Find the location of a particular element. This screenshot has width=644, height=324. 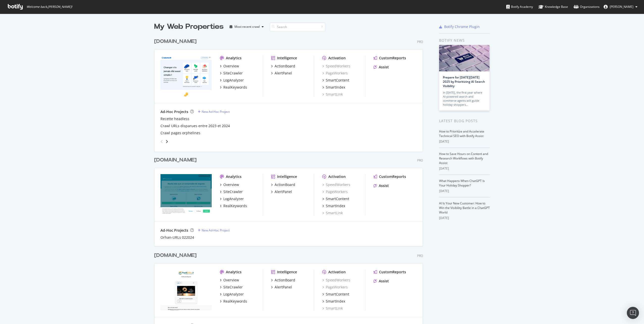

div: CustomReports is located at coordinates (392, 177).